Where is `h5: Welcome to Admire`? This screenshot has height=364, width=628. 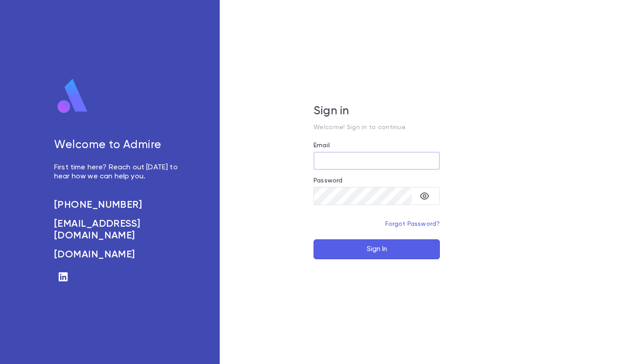
h5: Welcome to Admire is located at coordinates (119, 145).